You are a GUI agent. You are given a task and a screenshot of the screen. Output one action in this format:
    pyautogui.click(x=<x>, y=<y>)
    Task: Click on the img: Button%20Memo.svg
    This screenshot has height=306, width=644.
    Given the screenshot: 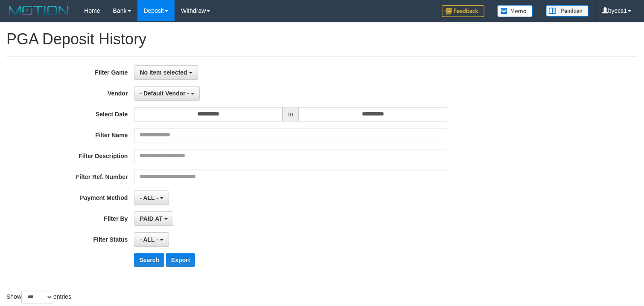 What is the action you would take?
    pyautogui.click(x=515, y=11)
    